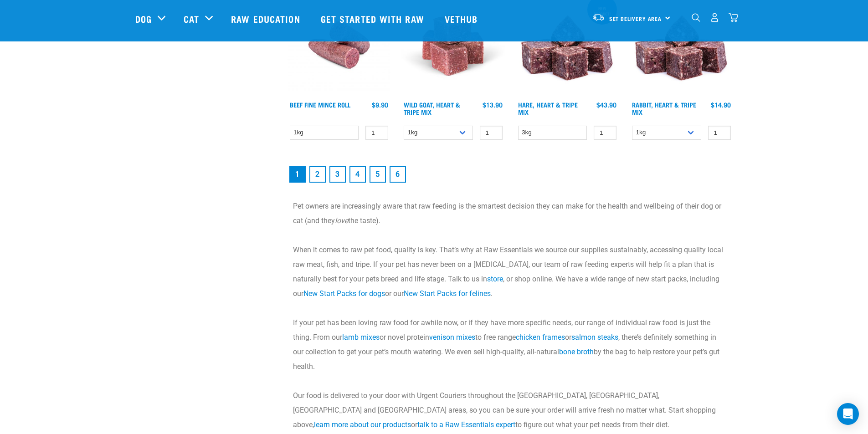 This screenshot has height=434, width=868. I want to click on a: Vethub, so click(463, 18).